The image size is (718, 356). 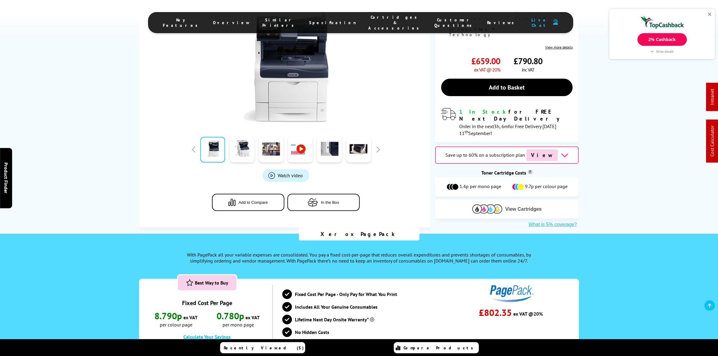 What do you see at coordinates (332, 319) in the screenshot?
I see `span: Lifetime Next Day Onsite Warranty*` at bounding box center [332, 319].